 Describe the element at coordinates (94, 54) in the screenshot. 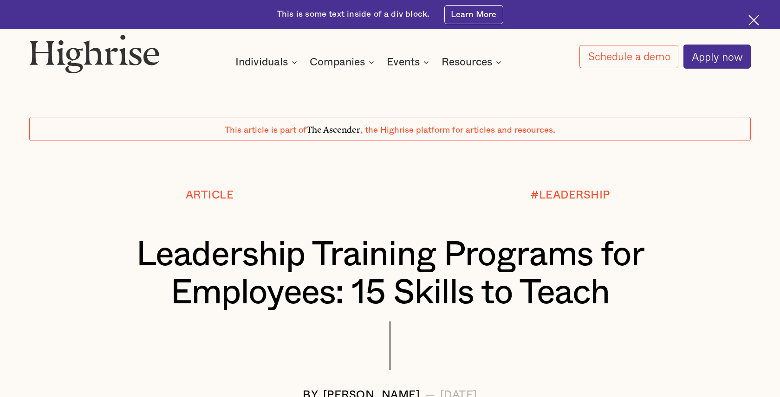

I see `img: Highrise logo` at that location.